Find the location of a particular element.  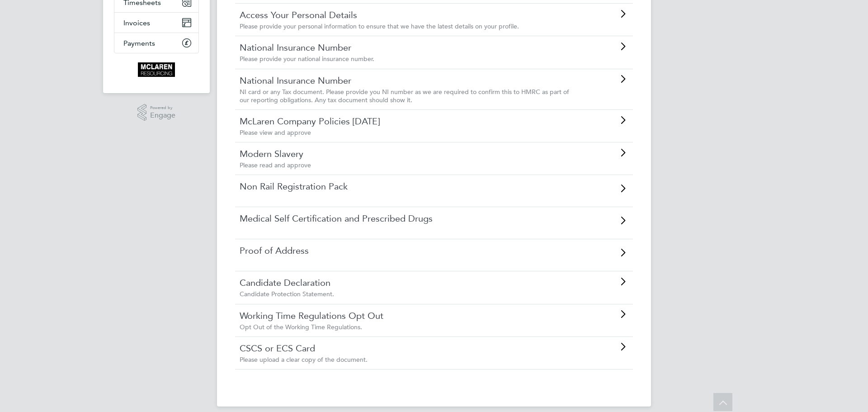

span: Please provide your personal information to ensure that we have the latest details on your profile. is located at coordinates (380, 26).